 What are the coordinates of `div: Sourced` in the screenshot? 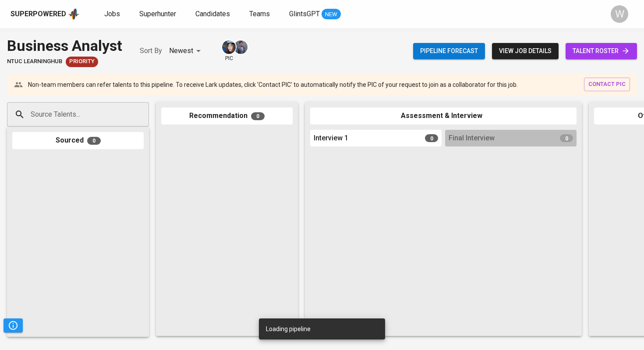 It's located at (78, 140).